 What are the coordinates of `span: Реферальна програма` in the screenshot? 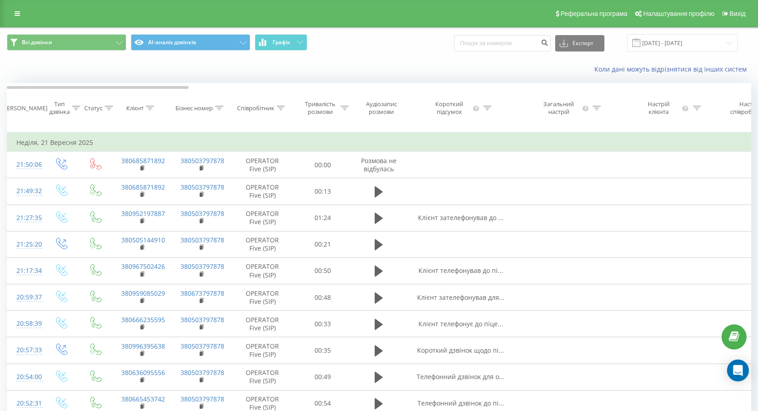 It's located at (594, 14).